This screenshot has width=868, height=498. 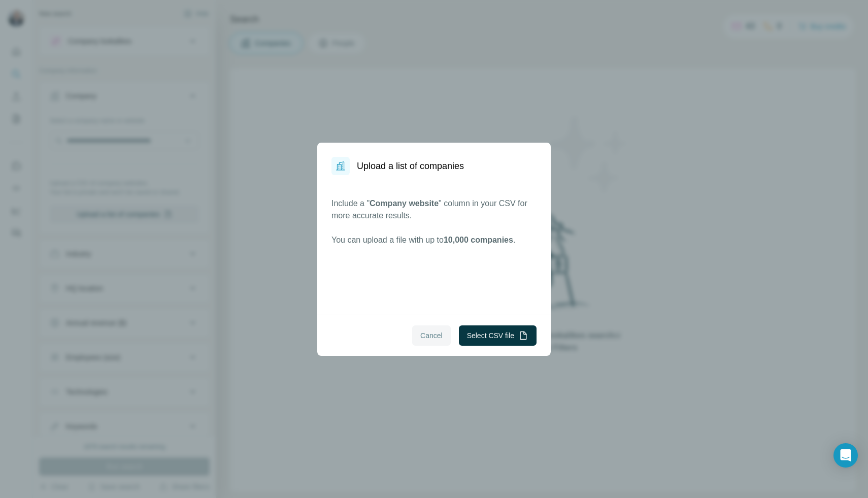 What do you see at coordinates (410, 166) in the screenshot?
I see `h1: Upload a list of companies` at bounding box center [410, 166].